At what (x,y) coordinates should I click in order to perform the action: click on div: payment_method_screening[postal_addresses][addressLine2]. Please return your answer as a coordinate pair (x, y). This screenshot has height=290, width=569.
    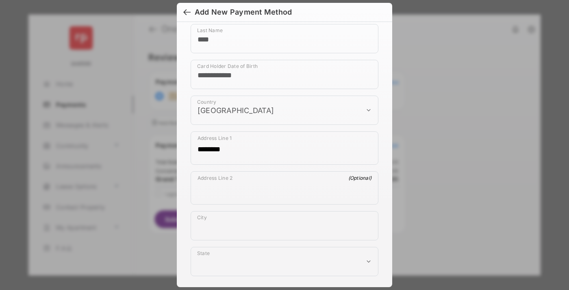
    Looking at the image, I should click on (284, 188).